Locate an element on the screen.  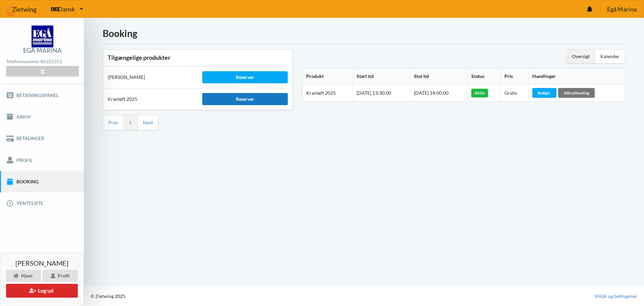
a: 1 is located at coordinates (130, 122).